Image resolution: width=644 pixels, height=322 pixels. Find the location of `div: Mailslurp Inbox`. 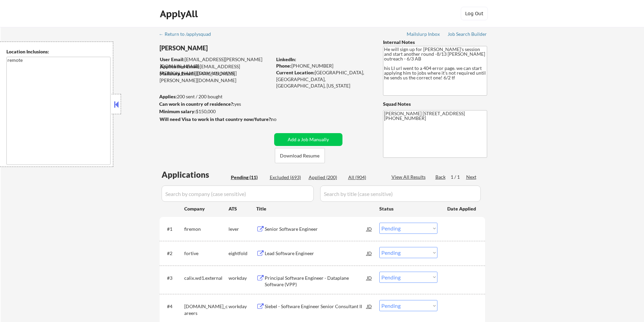

div: Mailslurp Inbox is located at coordinates (424, 34).